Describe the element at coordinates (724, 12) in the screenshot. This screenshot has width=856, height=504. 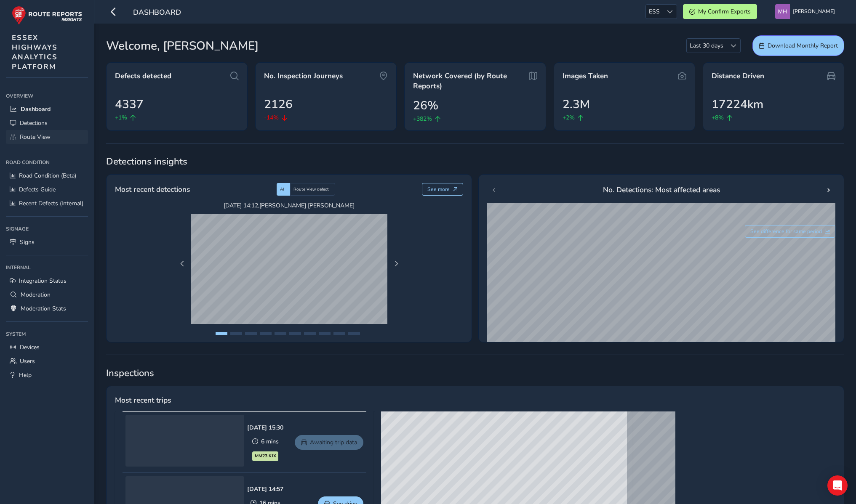
I see `span: My Confirm Exports` at that location.